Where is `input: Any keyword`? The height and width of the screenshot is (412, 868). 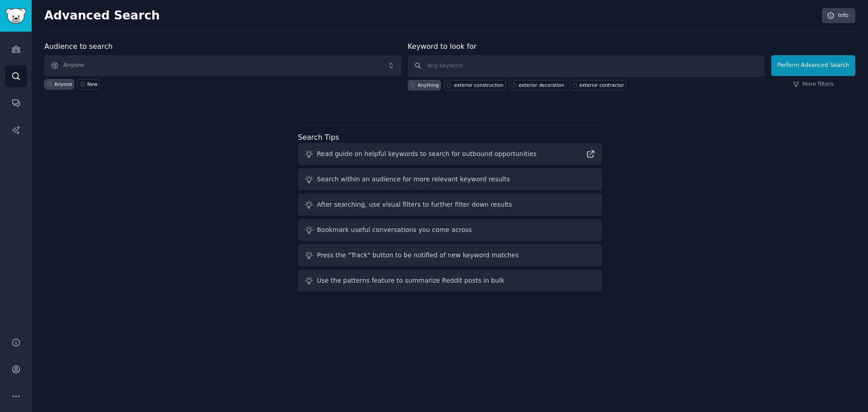
input: Any keyword is located at coordinates (587, 66).